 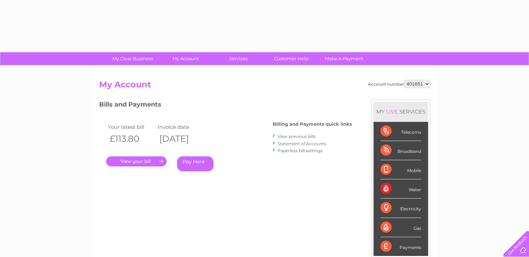 What do you see at coordinates (265, 86) in the screenshot?
I see `h2: My Account` at bounding box center [265, 86].